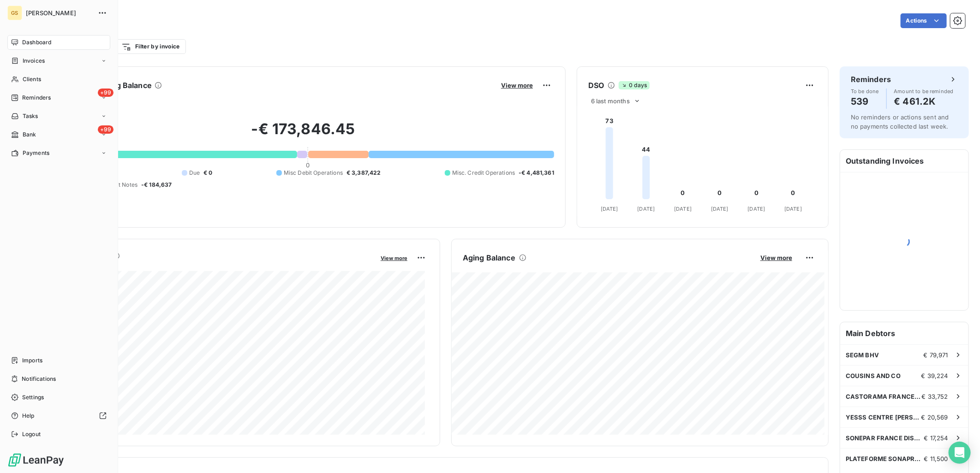 Image resolution: width=980 pixels, height=473 pixels. What do you see at coordinates (873, 376) in the screenshot?
I see `span: COUSINS AND CO` at bounding box center [873, 376].